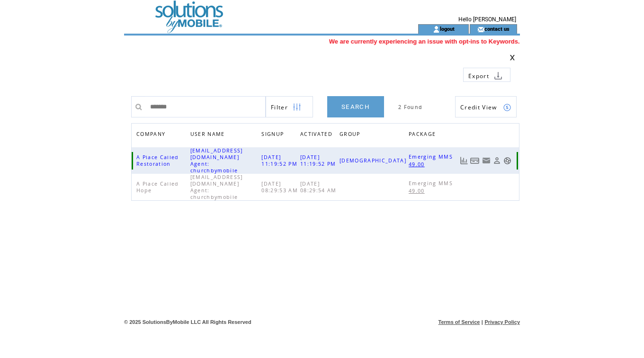 Image resolution: width=644 pixels, height=358 pixels. I want to click on img: filters.png, so click(297, 107).